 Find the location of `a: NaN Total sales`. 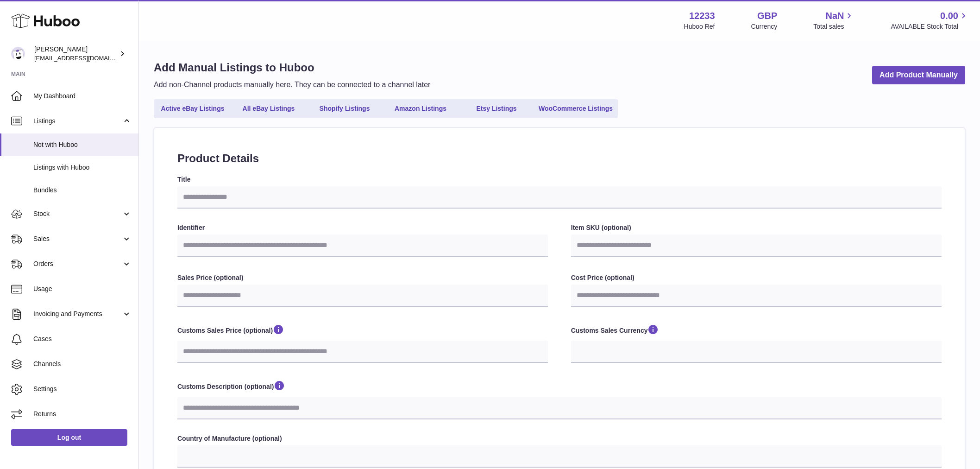

a: NaN Total sales is located at coordinates (834, 20).